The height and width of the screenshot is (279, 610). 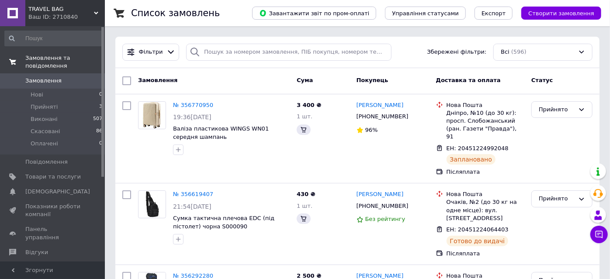 What do you see at coordinates (494, 13) in the screenshot?
I see `span: Експорт` at bounding box center [494, 13].